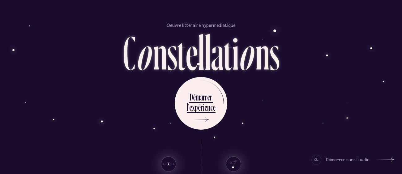  Describe the element at coordinates (192, 97) in the screenshot. I see `div: D` at that location.